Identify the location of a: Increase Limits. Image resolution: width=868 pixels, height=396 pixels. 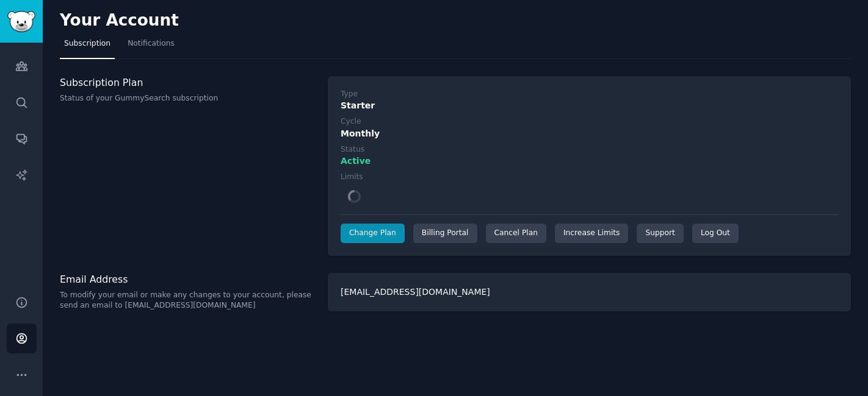
(591, 234).